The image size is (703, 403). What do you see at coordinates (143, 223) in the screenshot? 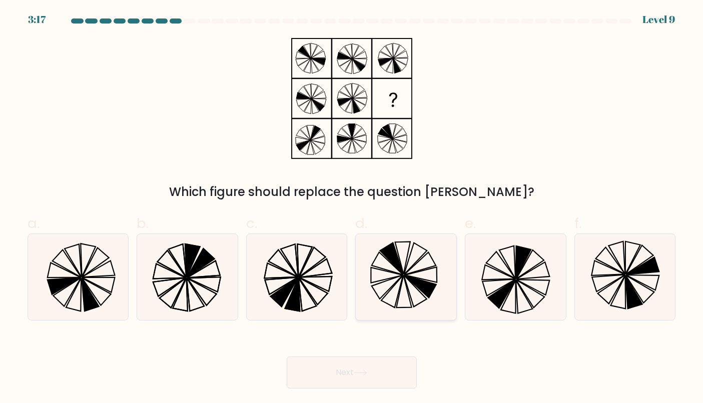
I see `span: b.` at bounding box center [143, 223].